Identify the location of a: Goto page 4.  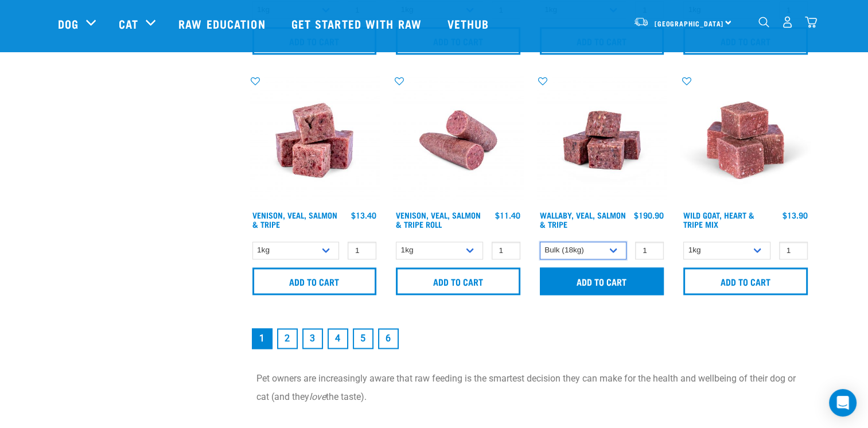
(338, 338).